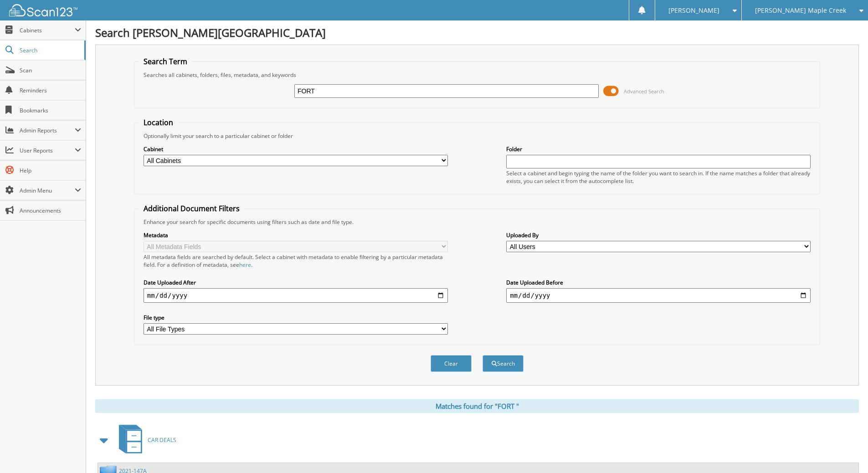 The image size is (868, 473). What do you see at coordinates (296, 261) in the screenshot?
I see `div: All metadata fields are searched by default. Select a cabinet with metadata to enable filtering b...` at bounding box center [296, 261].